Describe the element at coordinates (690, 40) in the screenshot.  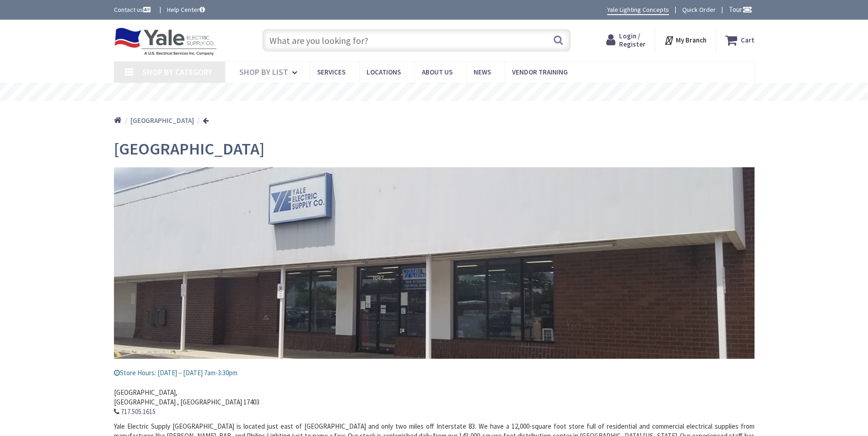
I see `strong: My Branch` at that location.